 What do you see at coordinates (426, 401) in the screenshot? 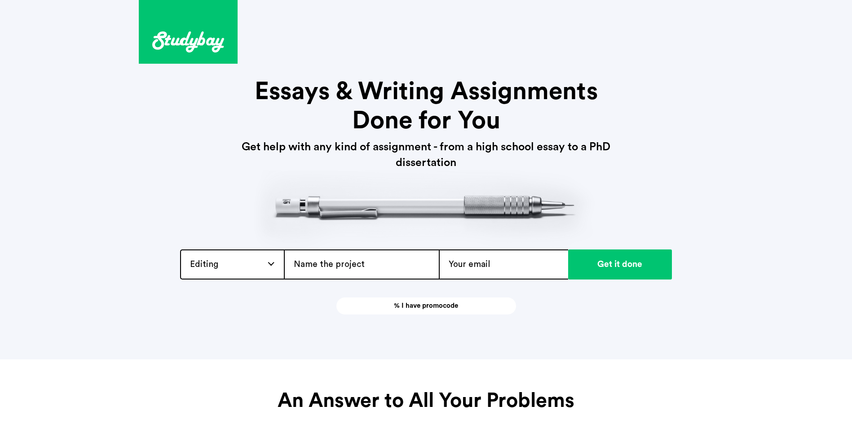
I see `h2: An Answer to All Your Problems` at bounding box center [426, 401].